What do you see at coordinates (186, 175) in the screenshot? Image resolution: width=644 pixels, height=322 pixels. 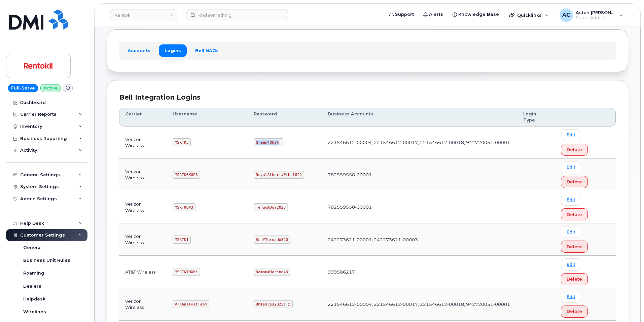 I see `code: MSRTKBKUP3` at bounding box center [186, 175].